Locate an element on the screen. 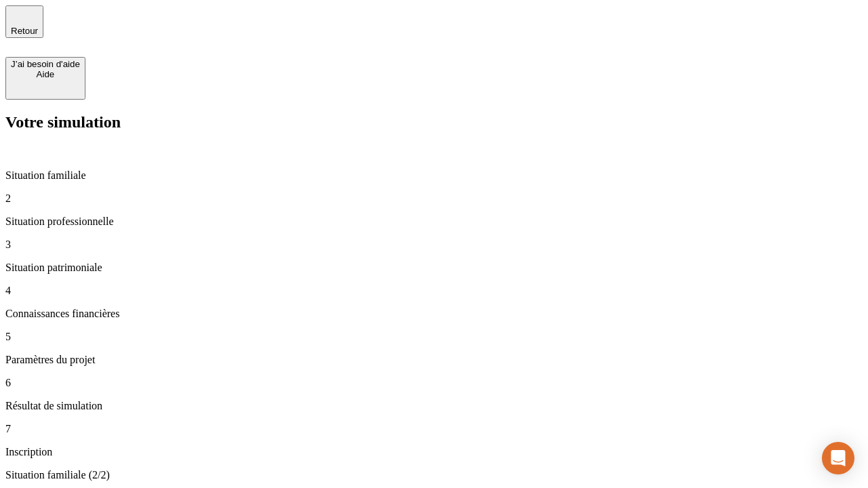 The height and width of the screenshot is (488, 868). div: J’ai besoin d'aide is located at coordinates (45, 64).